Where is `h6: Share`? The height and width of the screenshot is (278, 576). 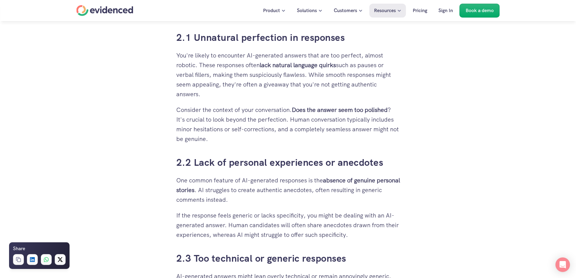
h6: Share is located at coordinates (19, 248).